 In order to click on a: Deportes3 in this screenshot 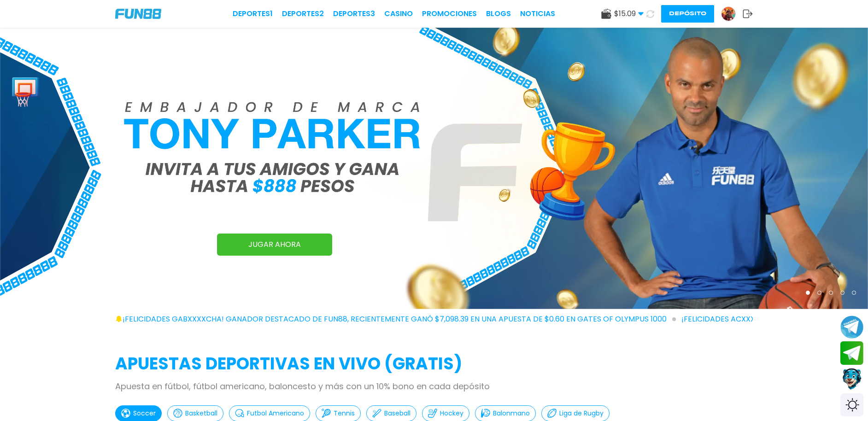, I will do `click(354, 14)`.